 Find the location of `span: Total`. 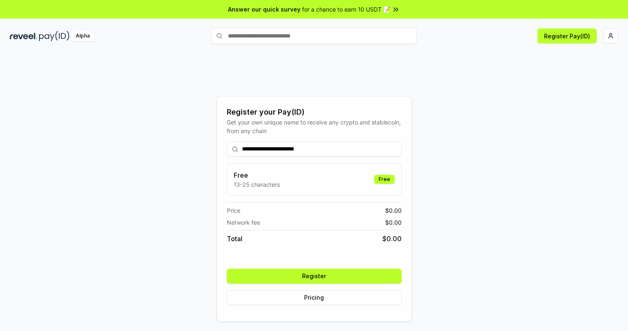

span: Total is located at coordinates (235, 238).